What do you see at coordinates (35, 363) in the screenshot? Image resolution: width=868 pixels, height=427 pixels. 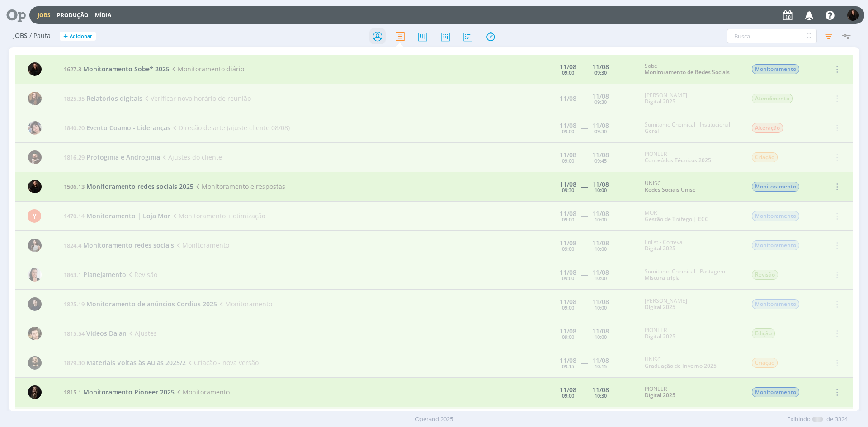 I see `img: P` at bounding box center [35, 363].